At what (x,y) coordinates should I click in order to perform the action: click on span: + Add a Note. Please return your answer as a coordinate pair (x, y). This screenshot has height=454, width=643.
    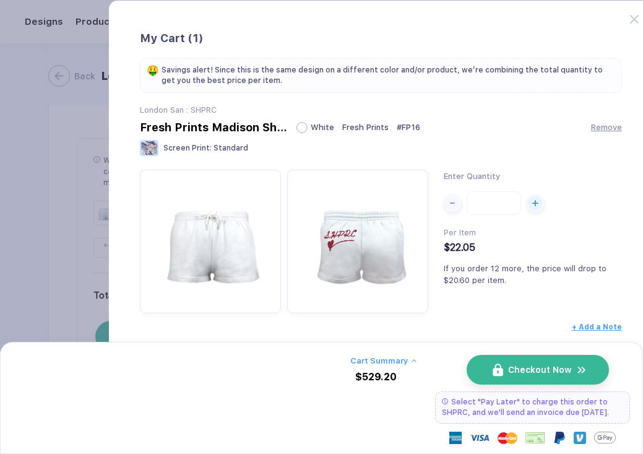
    Looking at the image, I should click on (597, 327).